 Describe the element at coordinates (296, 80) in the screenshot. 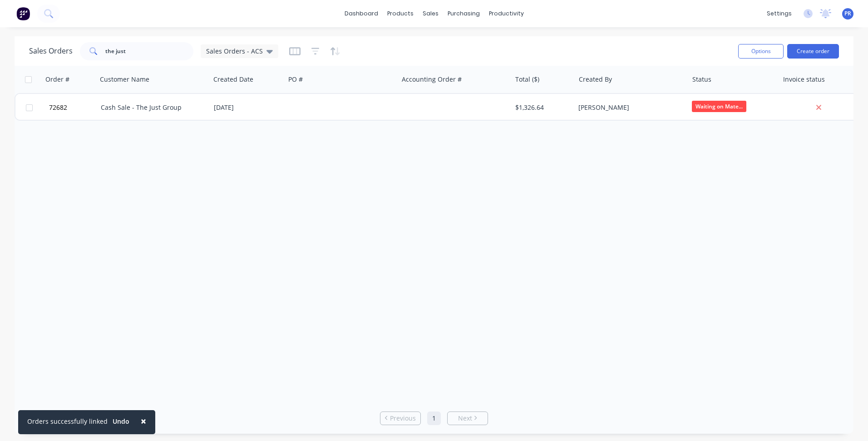

I see `div: PO #` at that location.